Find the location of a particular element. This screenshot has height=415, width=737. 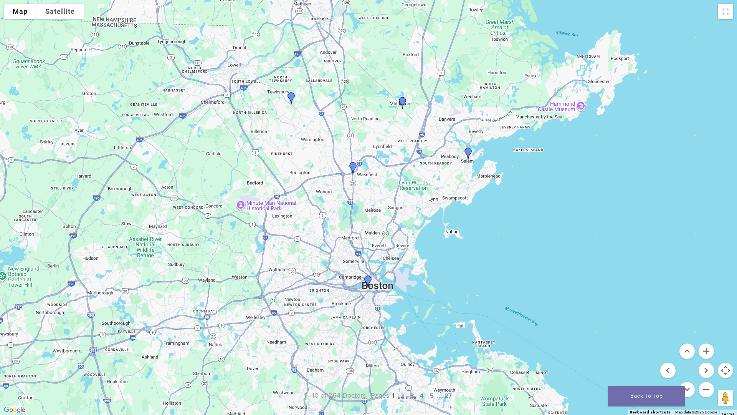

a: 2 is located at coordinates (402, 395).